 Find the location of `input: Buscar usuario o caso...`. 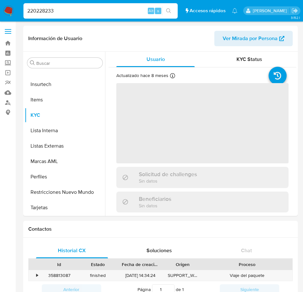

input: Buscar usuario o caso... is located at coordinates (100, 11).